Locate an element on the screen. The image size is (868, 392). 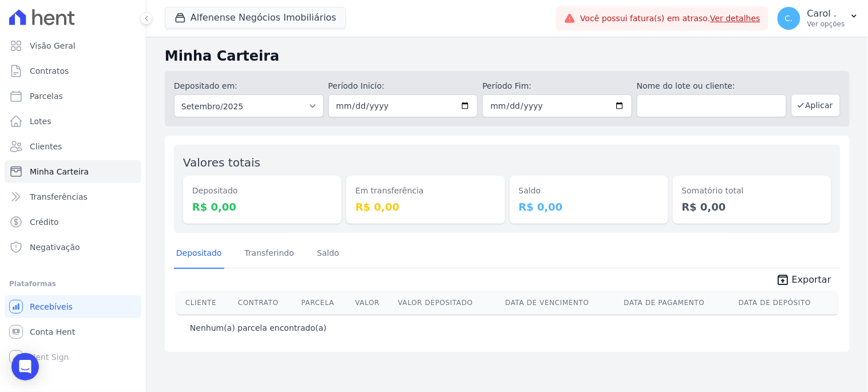
a: Crédito is located at coordinates (73, 222).